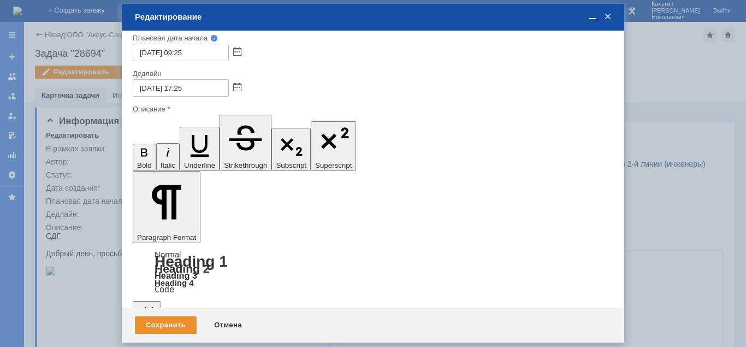 This screenshot has height=347, width=746. I want to click on span: Subscript, so click(291, 165).